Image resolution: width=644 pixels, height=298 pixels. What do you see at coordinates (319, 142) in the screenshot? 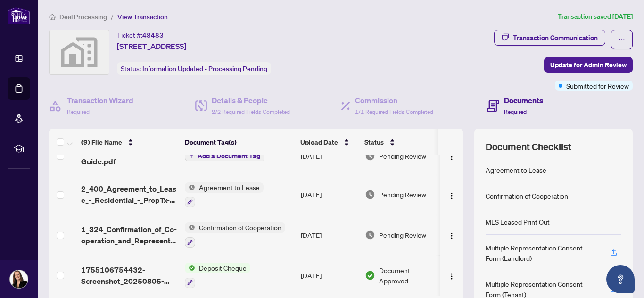
I see `span: Upload Date` at bounding box center [319, 142].